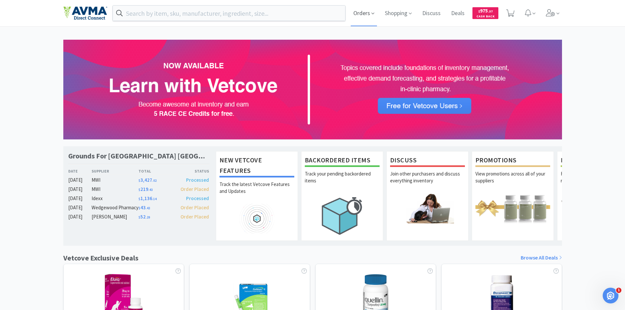  I want to click on span: . 29, so click(148, 217).